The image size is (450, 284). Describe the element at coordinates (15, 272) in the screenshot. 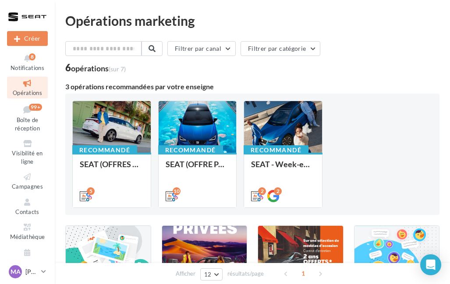

I see `span: MA` at that location.